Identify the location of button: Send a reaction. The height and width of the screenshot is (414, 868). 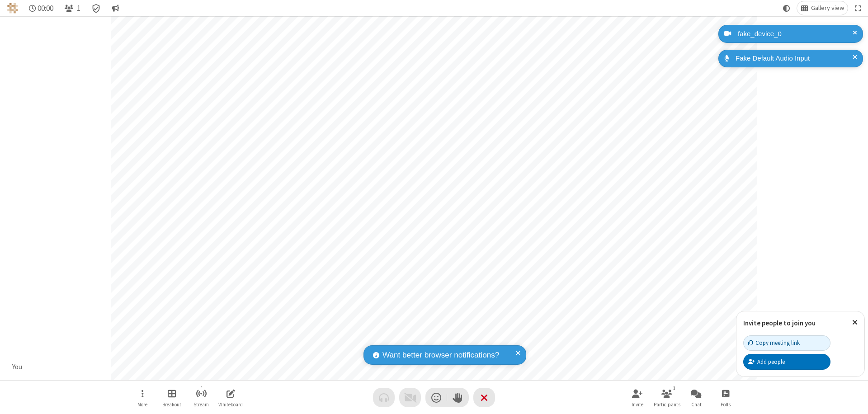
(436, 398).